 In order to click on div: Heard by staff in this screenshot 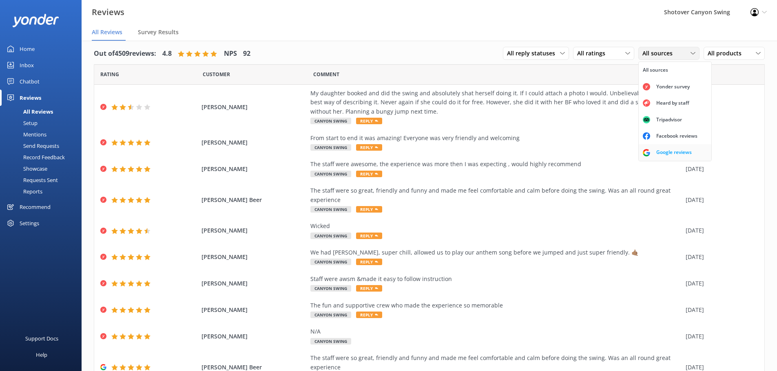, I will do `click(672, 103)`.